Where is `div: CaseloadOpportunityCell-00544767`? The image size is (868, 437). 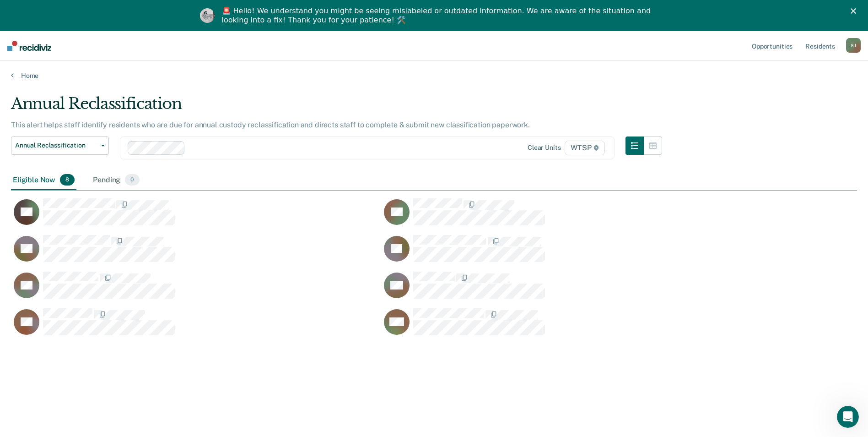
div: CaseloadOpportunityCell-00544767 is located at coordinates (196, 216).